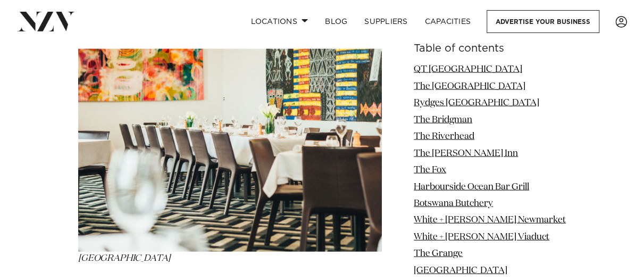  I want to click on a: The Fox, so click(430, 170).